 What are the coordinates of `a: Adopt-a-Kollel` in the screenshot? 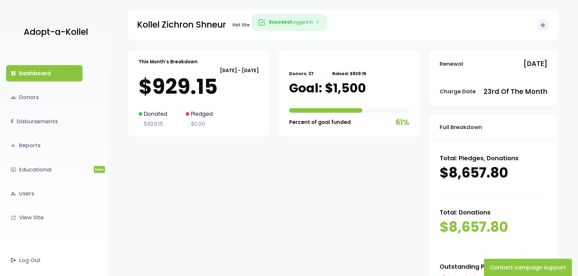 It's located at (54, 32).